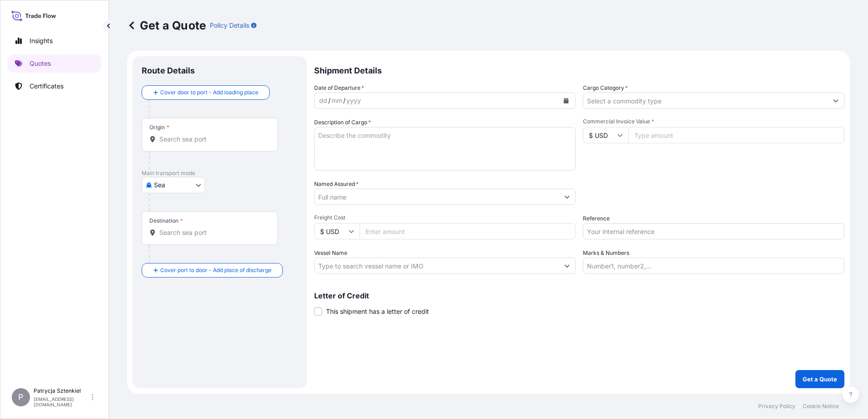  Describe the element at coordinates (21, 397) in the screenshot. I see `span: P` at that location.